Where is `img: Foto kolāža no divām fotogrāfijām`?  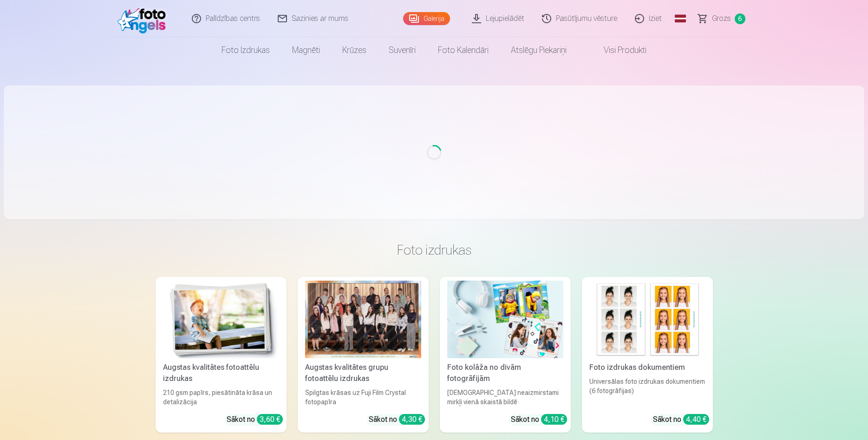 img: Foto kolāža no divām fotogrāfijām is located at coordinates (505, 320).